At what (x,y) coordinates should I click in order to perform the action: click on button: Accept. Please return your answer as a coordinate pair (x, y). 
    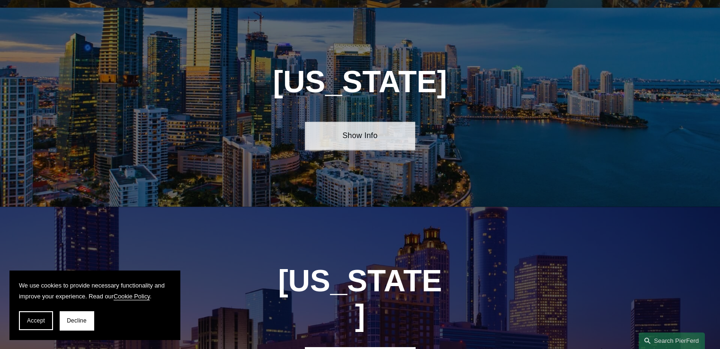
    Looking at the image, I should click on (36, 321).